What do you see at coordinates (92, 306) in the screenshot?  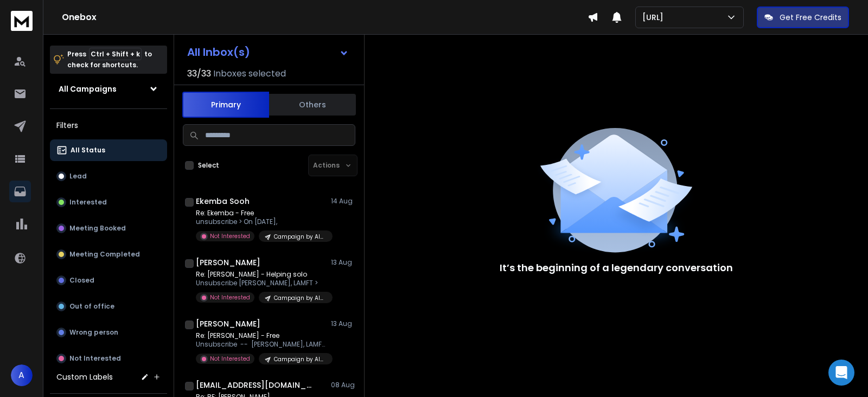 I see `p: Out of office` at bounding box center [92, 306].